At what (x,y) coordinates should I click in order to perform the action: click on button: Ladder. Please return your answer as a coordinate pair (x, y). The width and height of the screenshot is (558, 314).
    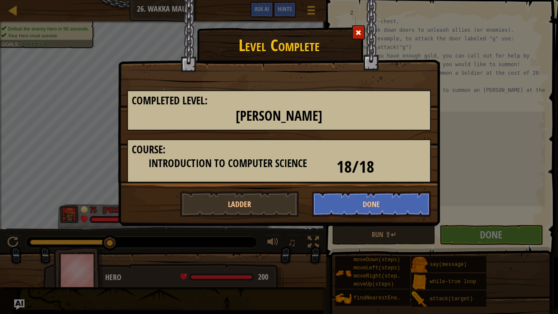
    Looking at the image, I should click on (240, 204).